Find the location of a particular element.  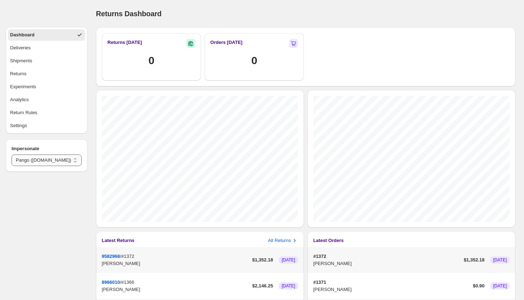

button: Analytics is located at coordinates (46, 100).